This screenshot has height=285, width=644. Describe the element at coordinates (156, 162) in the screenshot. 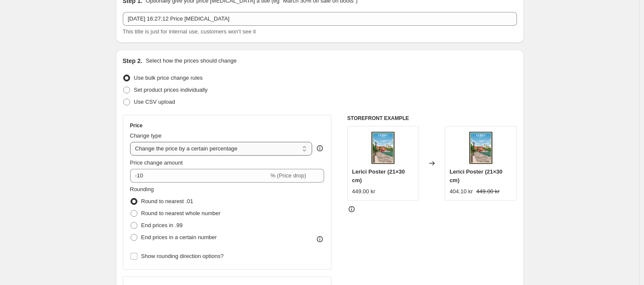

I see `span: Price change amount` at that location.